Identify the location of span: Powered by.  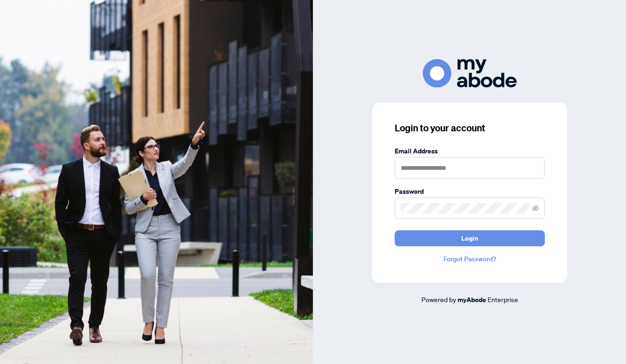
(438, 299).